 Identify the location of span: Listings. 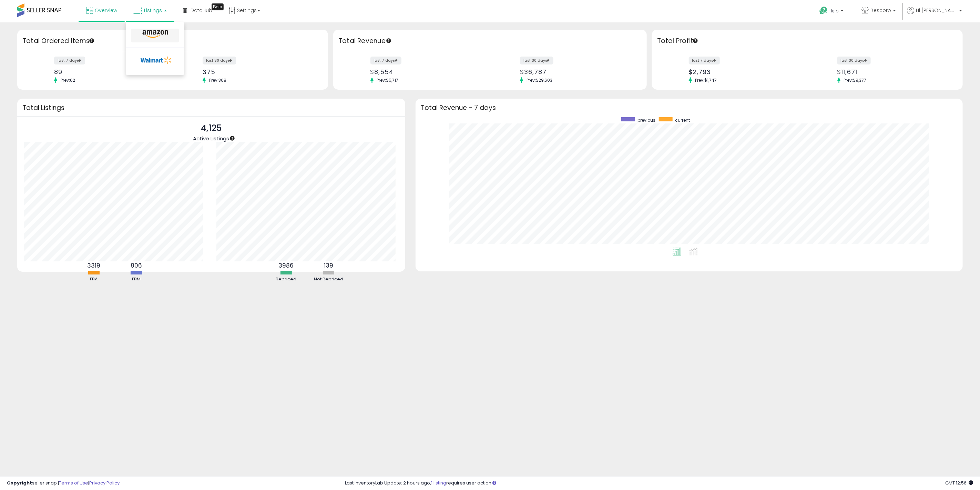
(153, 10).